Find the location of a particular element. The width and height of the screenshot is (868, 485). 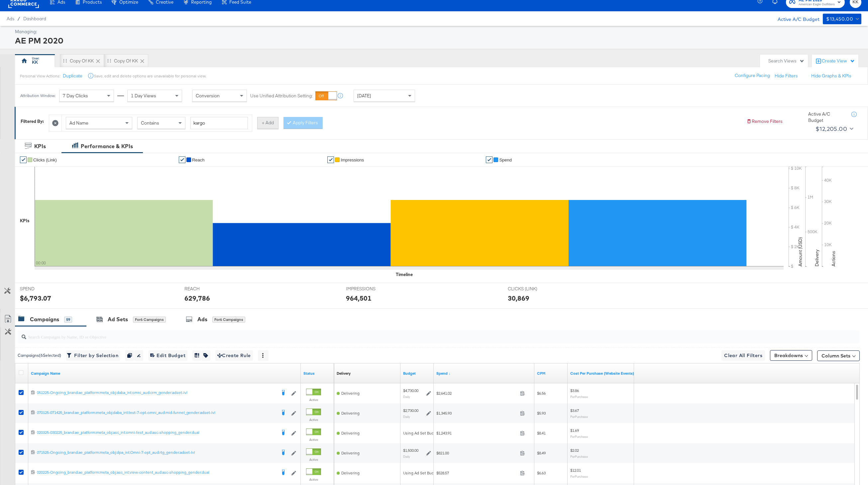

a: 020325-030225_brand:ae_platform:meta_obj:asc_int:omni-test_aud:asc-shopping_gender:dual is located at coordinates (157, 433).